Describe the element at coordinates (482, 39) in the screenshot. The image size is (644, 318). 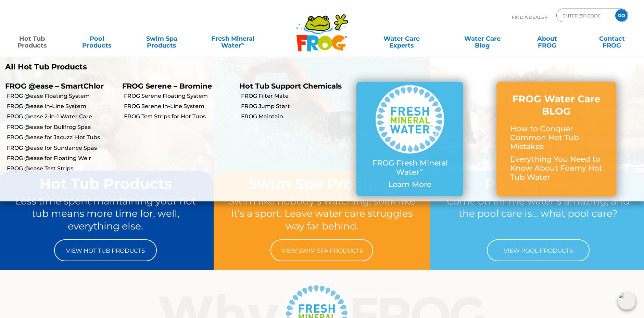
I see `a: Water CareBlog` at that location.